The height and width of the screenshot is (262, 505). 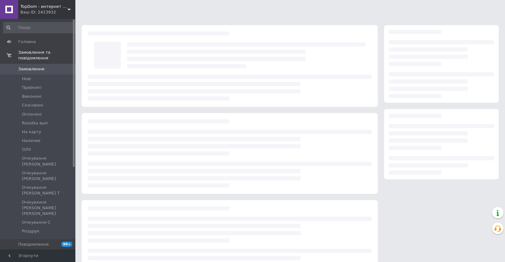 What do you see at coordinates (33, 105) in the screenshot?
I see `span: Скасовані` at bounding box center [33, 105].